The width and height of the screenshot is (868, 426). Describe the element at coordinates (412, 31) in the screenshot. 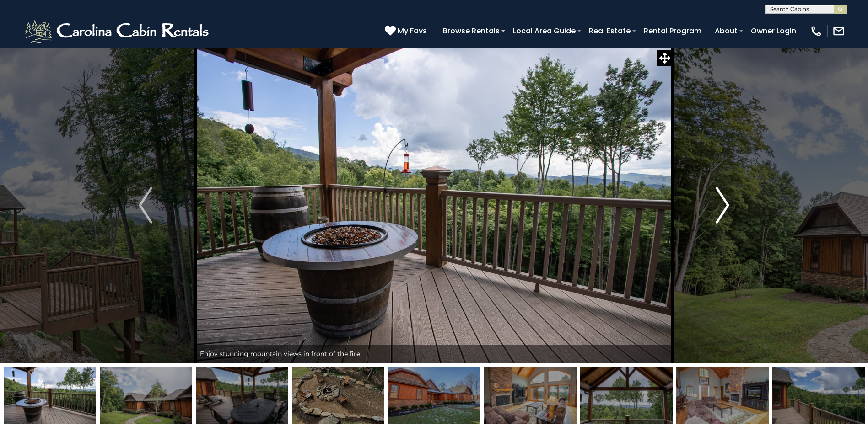

I see `span: My Favs` at that location.